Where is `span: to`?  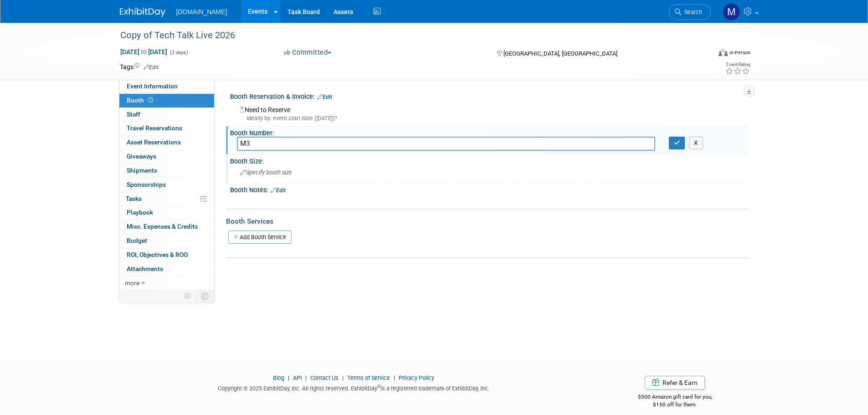
span: to is located at coordinates (144, 52).